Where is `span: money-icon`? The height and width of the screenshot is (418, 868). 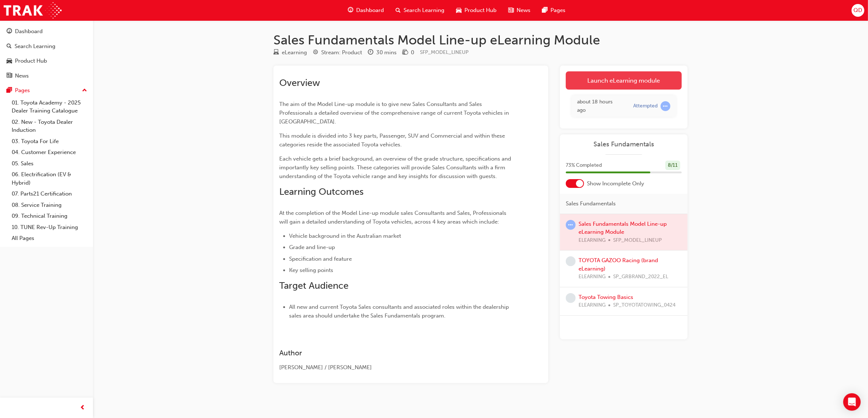 span: money-icon is located at coordinates (404, 53).